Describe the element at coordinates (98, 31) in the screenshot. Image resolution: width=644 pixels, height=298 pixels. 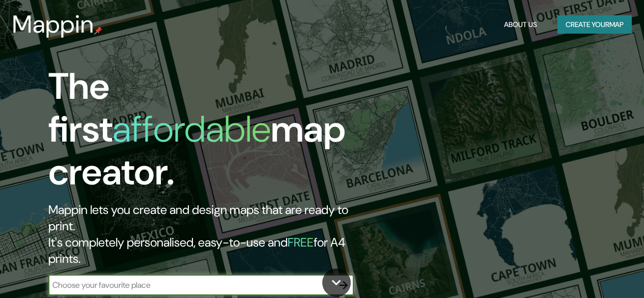
I see `img: mappin-pin` at that location.